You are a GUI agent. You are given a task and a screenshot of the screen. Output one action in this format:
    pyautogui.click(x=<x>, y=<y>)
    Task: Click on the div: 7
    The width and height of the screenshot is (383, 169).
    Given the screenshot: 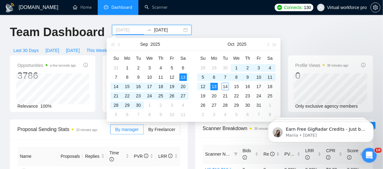 What is the action you would take?
    pyautogui.click(x=138, y=114)
    